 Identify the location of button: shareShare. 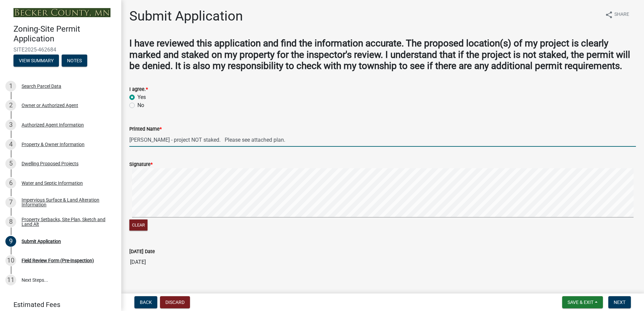
(617, 15).